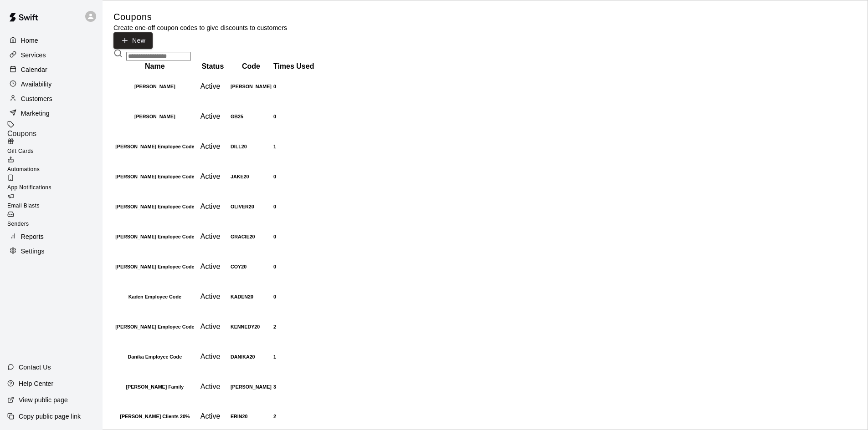  Describe the element at coordinates (51, 69) in the screenshot. I see `a: Calendar` at that location.